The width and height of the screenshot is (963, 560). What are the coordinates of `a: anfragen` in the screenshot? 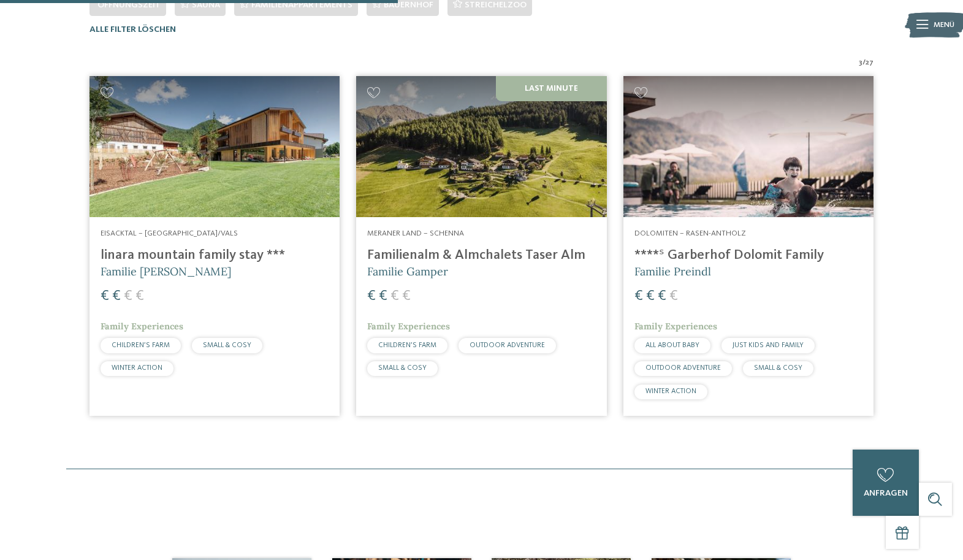 It's located at (886, 483).